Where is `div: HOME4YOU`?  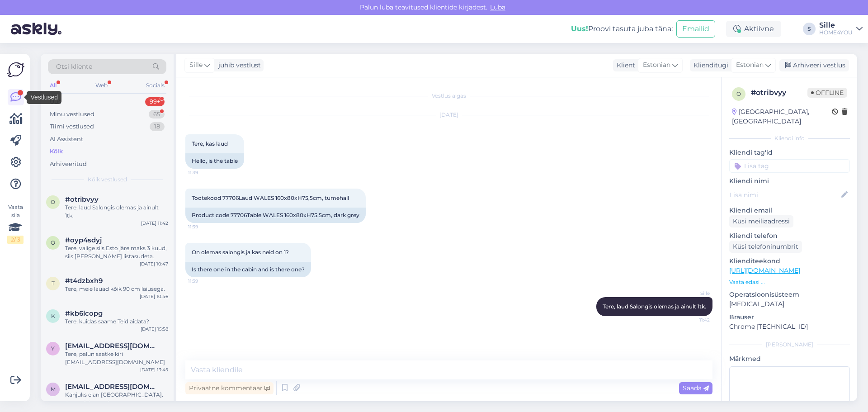
div: HOME4YOU is located at coordinates (836, 33).